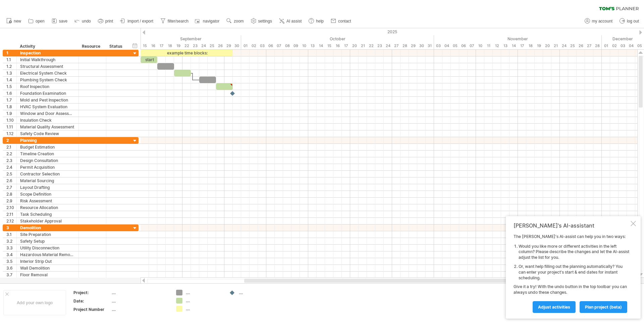 Image resolution: width=644 pixels, height=322 pixels. I want to click on div: Wednesday, 19 November 2025, so click(539, 45).